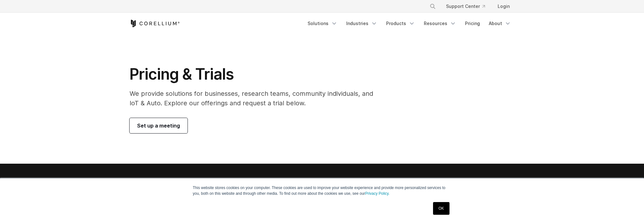 The image size is (644, 223). I want to click on a: Products, so click(400, 23).